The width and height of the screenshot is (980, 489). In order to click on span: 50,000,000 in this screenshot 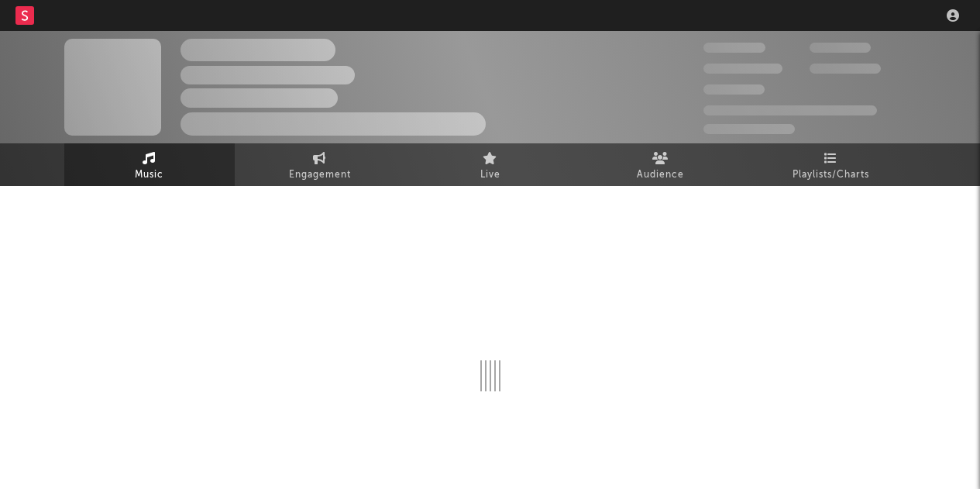, I will do `click(742, 68)`.